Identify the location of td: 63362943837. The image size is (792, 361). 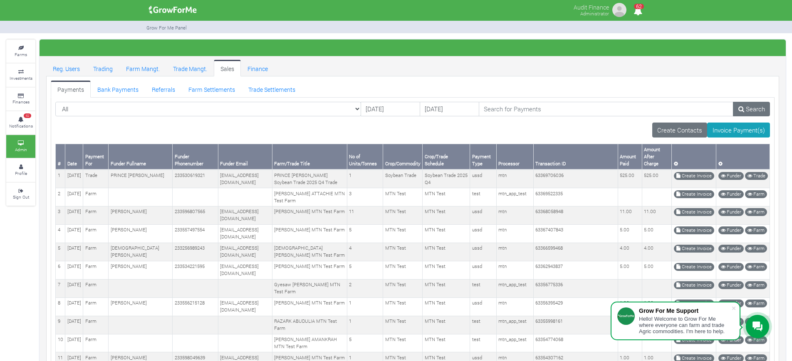
(575, 270).